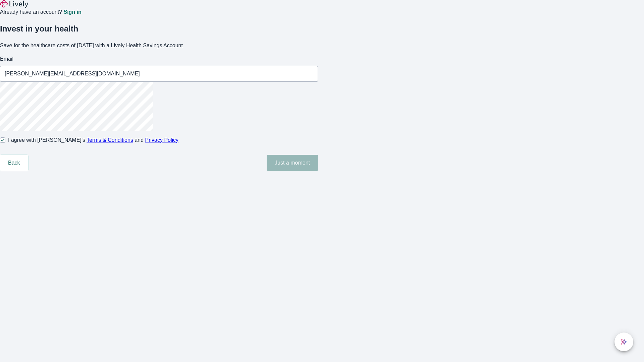 Image resolution: width=644 pixels, height=362 pixels. Describe the element at coordinates (624, 342) in the screenshot. I see `svg: Lively AI Assistant` at that location.